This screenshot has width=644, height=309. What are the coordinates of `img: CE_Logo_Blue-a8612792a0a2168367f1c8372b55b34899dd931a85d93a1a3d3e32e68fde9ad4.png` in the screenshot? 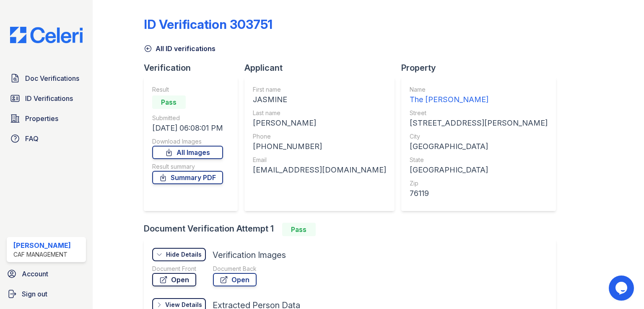 It's located at (46, 34).